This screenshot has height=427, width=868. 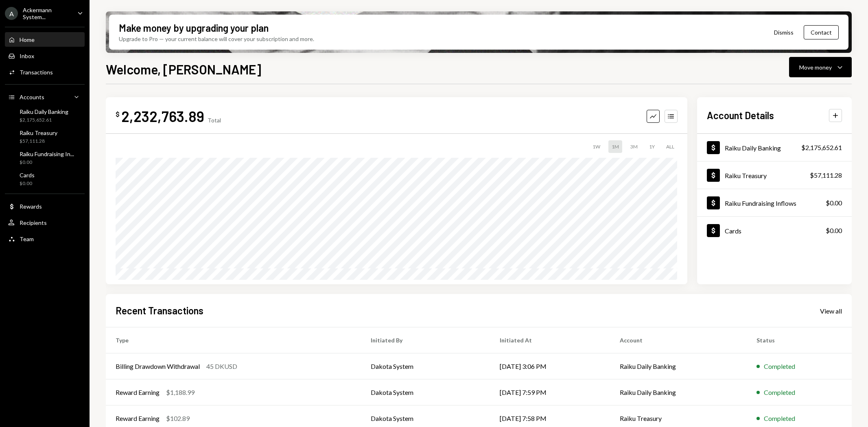 What do you see at coordinates (740, 115) in the screenshot?
I see `h2: Account Details` at bounding box center [740, 115].